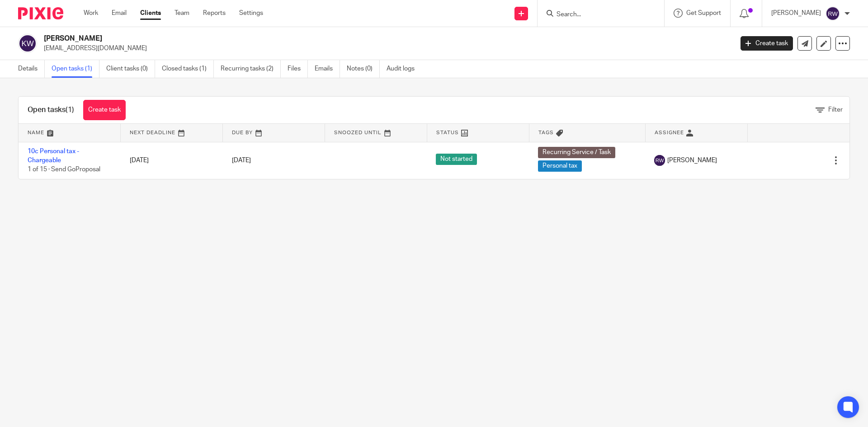  What do you see at coordinates (546, 132) in the screenshot?
I see `span: Tags` at bounding box center [546, 132].